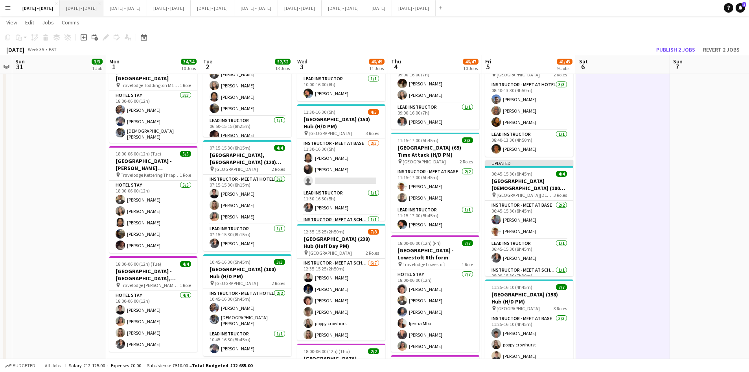 The width and height of the screenshot is (749, 372). Describe the element at coordinates (374, 112) in the screenshot. I see `span: 4/5` at that location.